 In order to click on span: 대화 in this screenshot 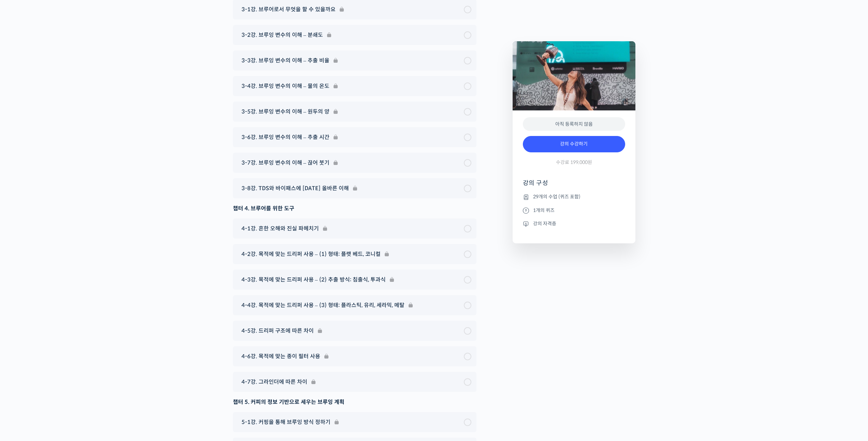, I will do `click(67, 229)`.